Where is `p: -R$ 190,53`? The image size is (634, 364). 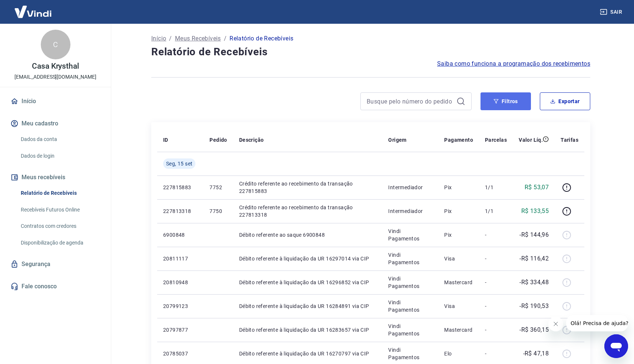 p: -R$ 190,53 is located at coordinates (534, 306).